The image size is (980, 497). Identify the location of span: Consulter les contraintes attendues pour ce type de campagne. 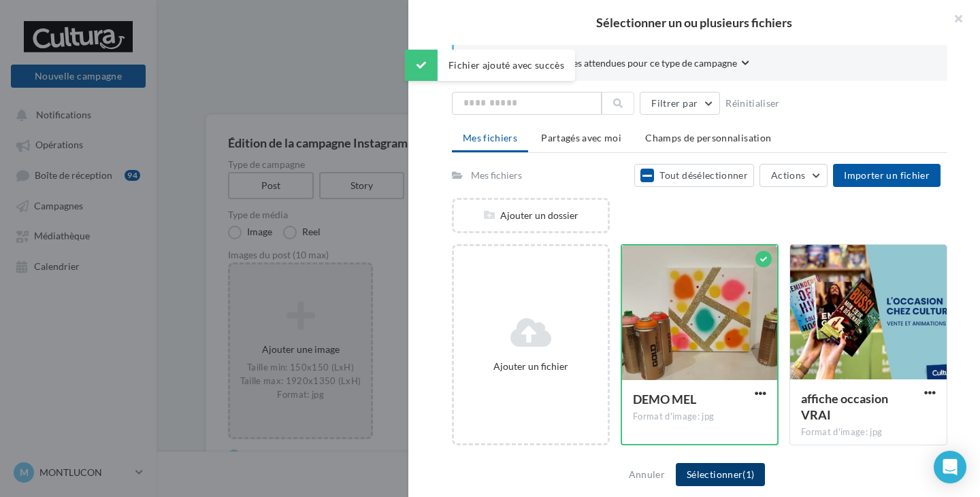
(606, 64).